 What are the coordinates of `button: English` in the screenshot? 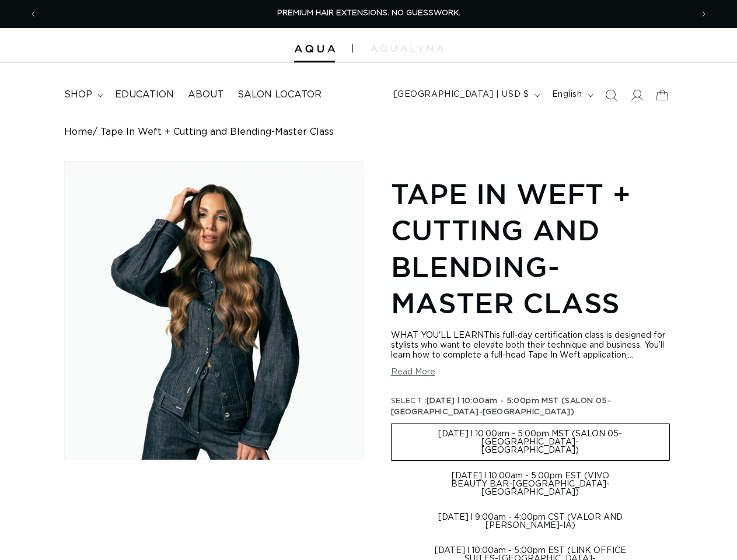 It's located at (571, 95).